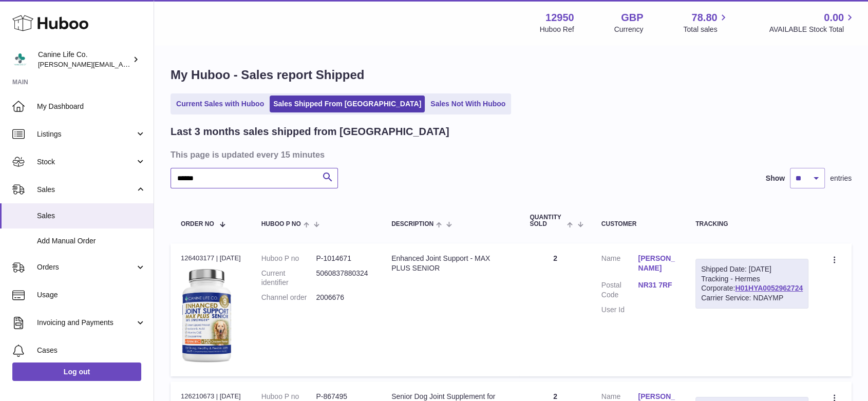  Describe the element at coordinates (197, 224) in the screenshot. I see `span: Order No` at that location.